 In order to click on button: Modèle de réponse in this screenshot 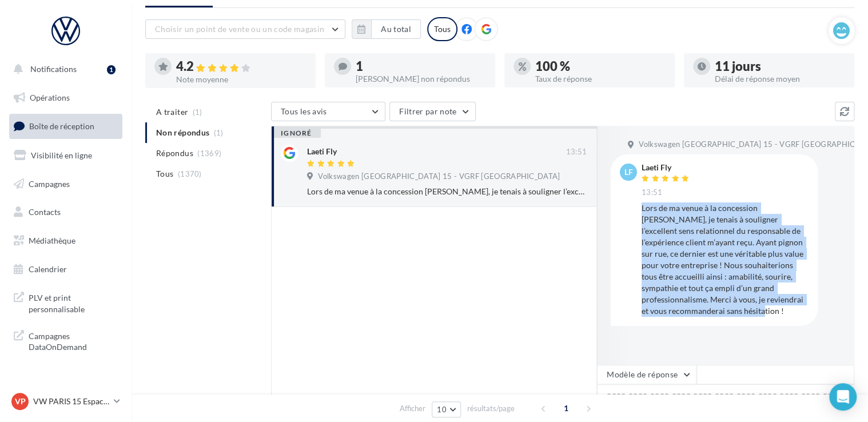, I will do `click(647, 375)`.